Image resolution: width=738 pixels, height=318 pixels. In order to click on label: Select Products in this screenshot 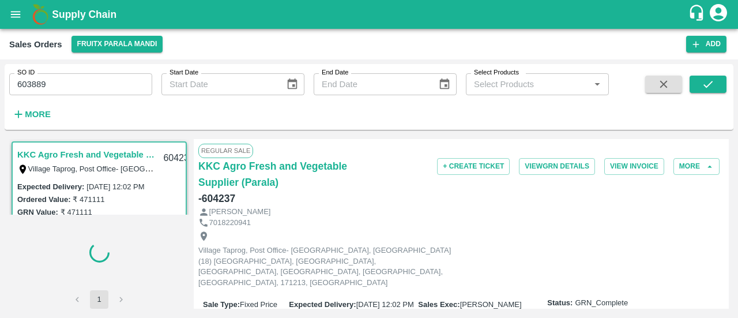, I will do `click(497, 73)`.